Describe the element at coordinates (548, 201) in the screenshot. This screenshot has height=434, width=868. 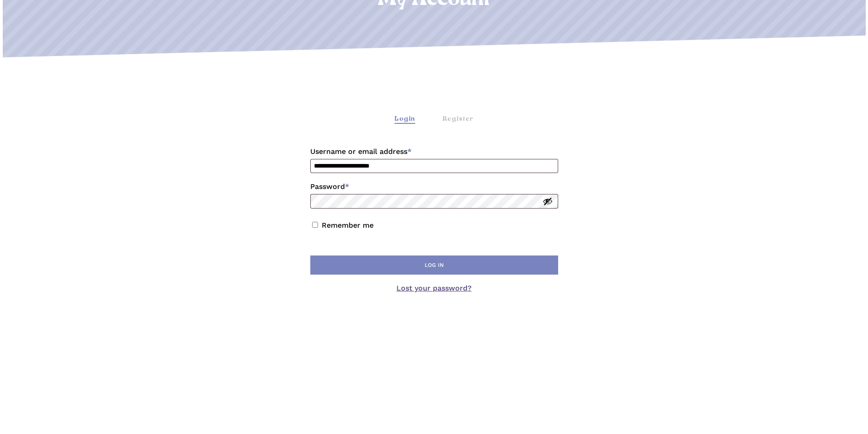
I see `button: Show password` at that location.